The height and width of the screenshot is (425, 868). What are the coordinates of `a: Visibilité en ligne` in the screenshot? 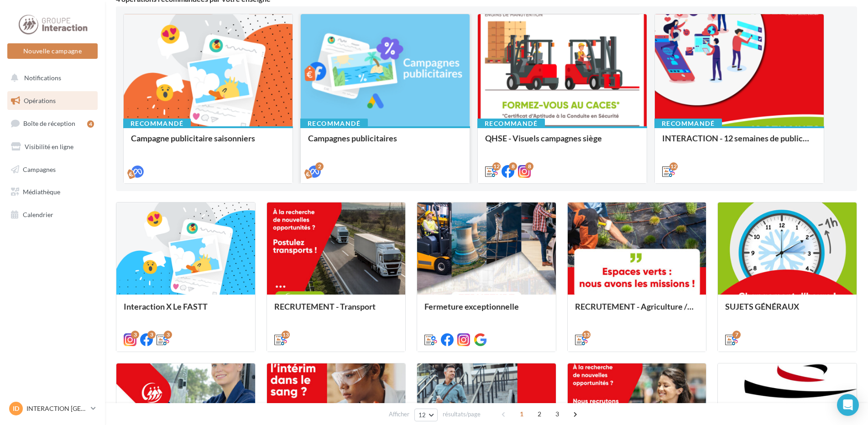 It's located at (52, 147).